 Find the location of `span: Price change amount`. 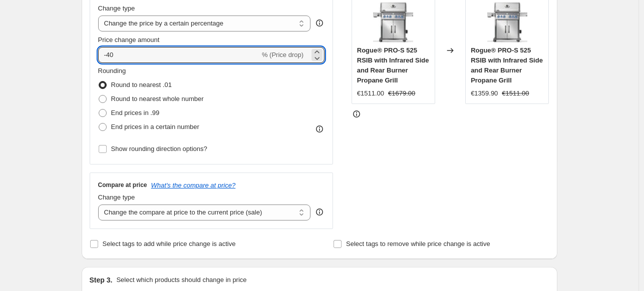

span: Price change amount is located at coordinates (129, 39).